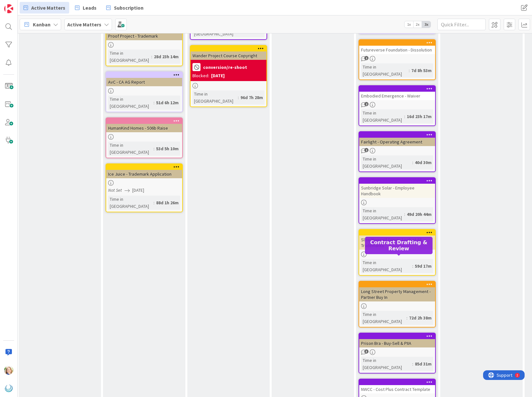 The width and height of the screenshot is (532, 397). Describe the element at coordinates (366, 104) in the screenshot. I see `span: 2` at that location.